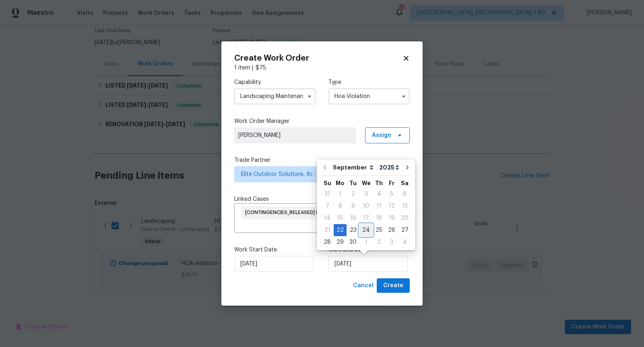 The width and height of the screenshot is (644, 347). What do you see at coordinates (322, 121) in the screenshot?
I see `label: Work Order Manager` at bounding box center [322, 121].